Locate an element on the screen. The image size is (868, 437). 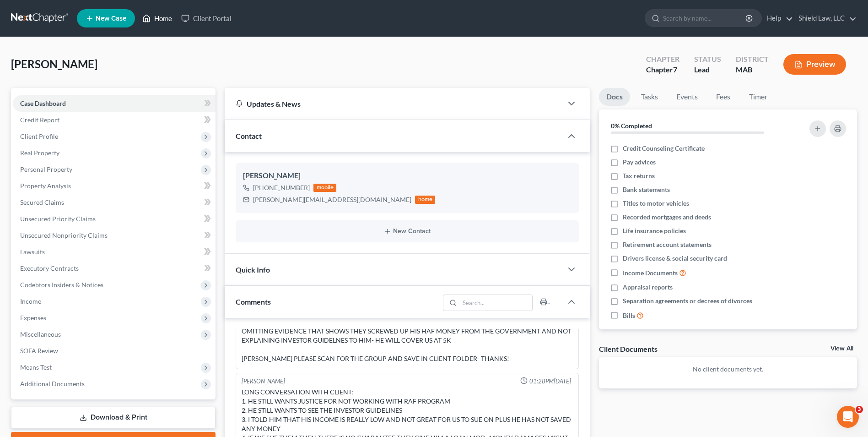
span: Real Property is located at coordinates (40, 152).